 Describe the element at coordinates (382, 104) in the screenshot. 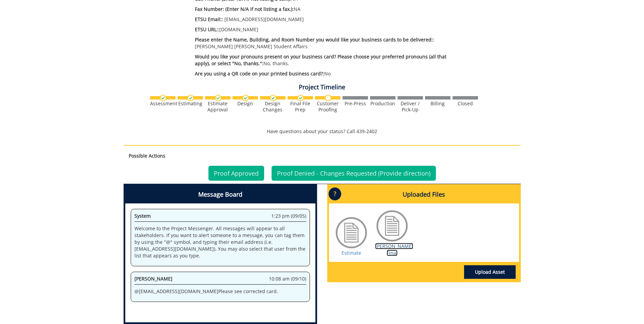

I see `div: Production` at that location.